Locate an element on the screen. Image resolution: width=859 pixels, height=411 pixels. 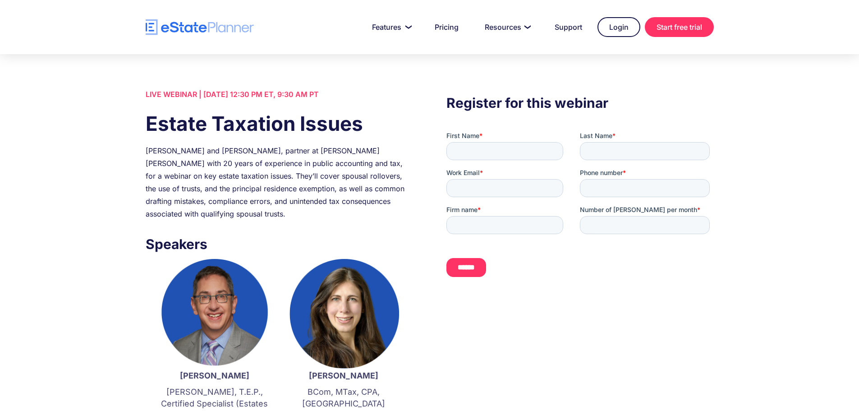
h1: Estate Taxation Issues is located at coordinates (279, 124).